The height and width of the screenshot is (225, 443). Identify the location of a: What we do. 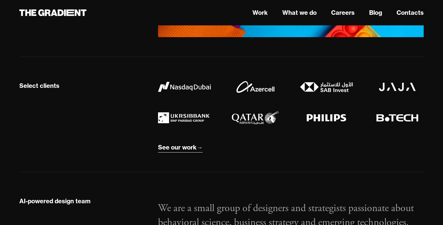
(299, 13).